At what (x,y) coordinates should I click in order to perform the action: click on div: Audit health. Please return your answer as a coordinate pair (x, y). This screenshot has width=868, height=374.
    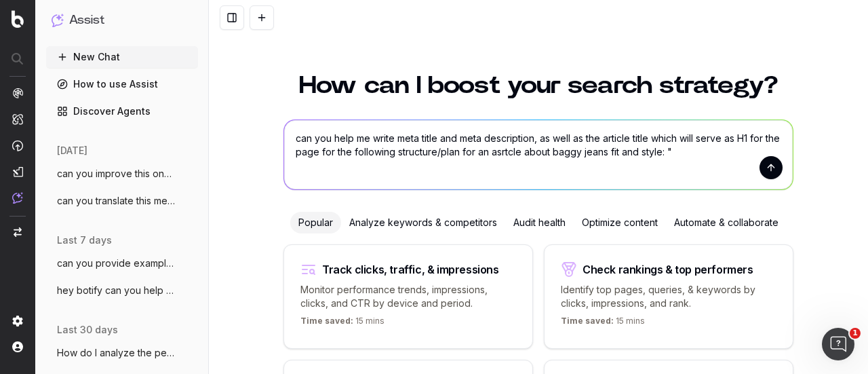
    Looking at the image, I should click on (539, 222).